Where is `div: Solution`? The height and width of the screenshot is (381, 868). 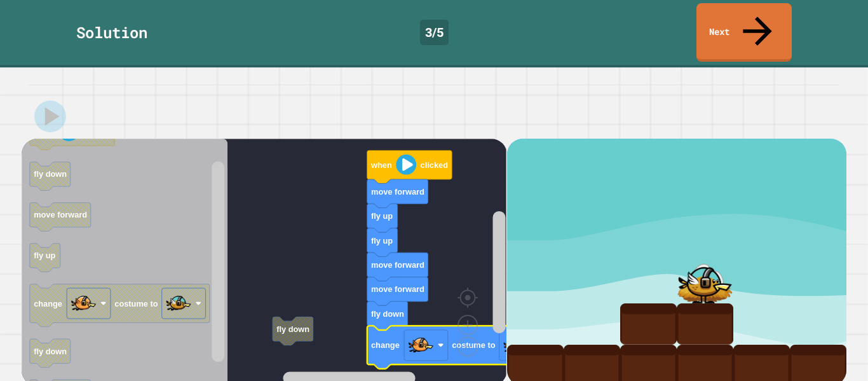
div: Solution is located at coordinates (111, 32).